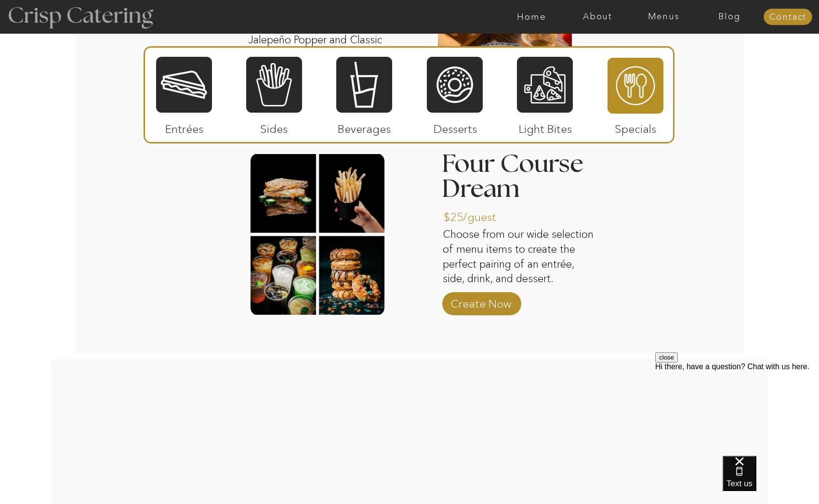  Describe the element at coordinates (788, 18) in the screenshot. I see `nav: Contact` at that location.